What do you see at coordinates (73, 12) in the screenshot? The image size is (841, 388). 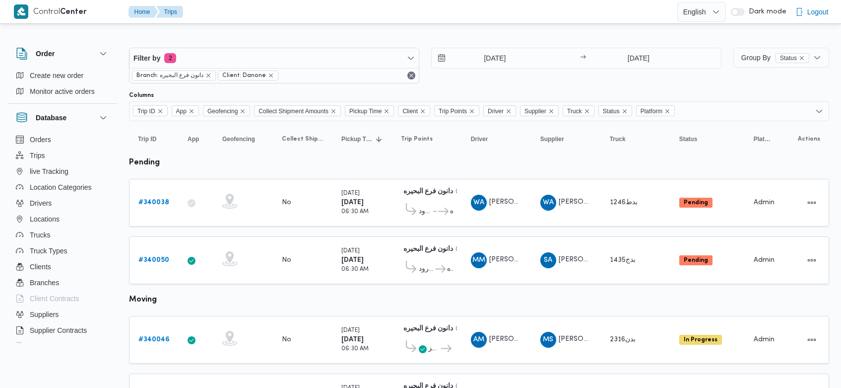 I see `b: Center` at bounding box center [73, 12].